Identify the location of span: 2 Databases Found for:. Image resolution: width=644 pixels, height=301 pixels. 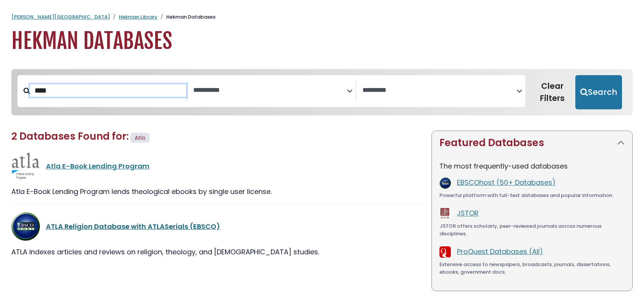
(70, 136).